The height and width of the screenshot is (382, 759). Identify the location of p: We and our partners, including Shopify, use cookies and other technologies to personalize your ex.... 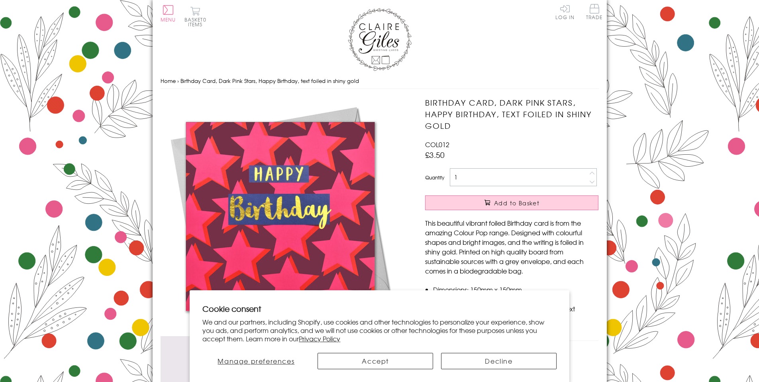
(380, 330).